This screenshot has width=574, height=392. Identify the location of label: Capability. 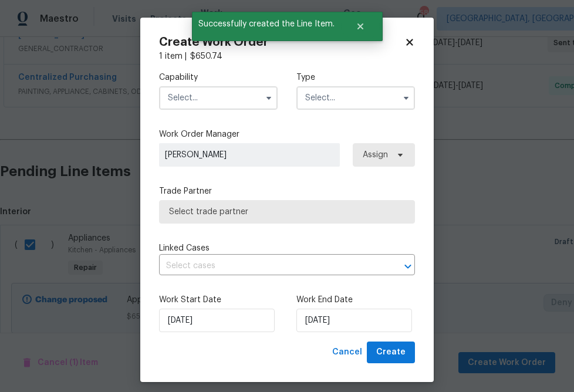
(218, 77).